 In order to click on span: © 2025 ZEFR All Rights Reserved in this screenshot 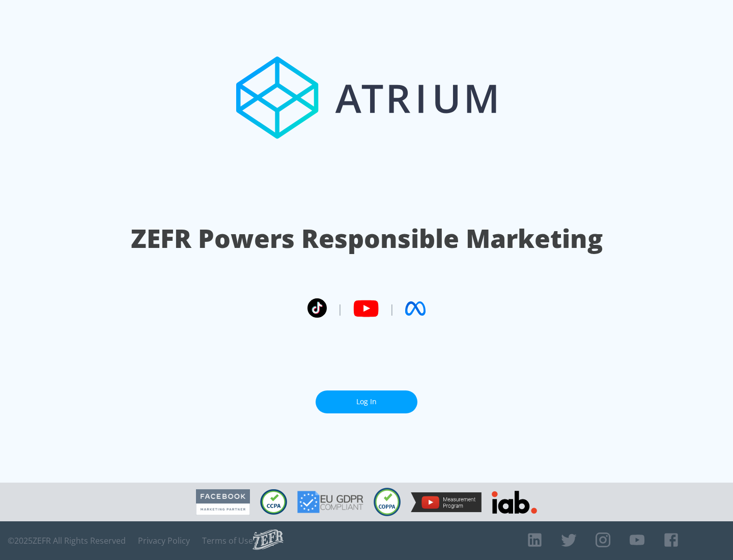, I will do `click(67, 541)`.